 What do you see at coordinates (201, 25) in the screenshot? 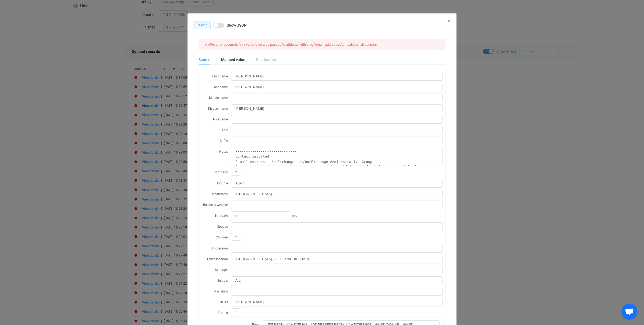
I see `button: Resync` at bounding box center [201, 25].